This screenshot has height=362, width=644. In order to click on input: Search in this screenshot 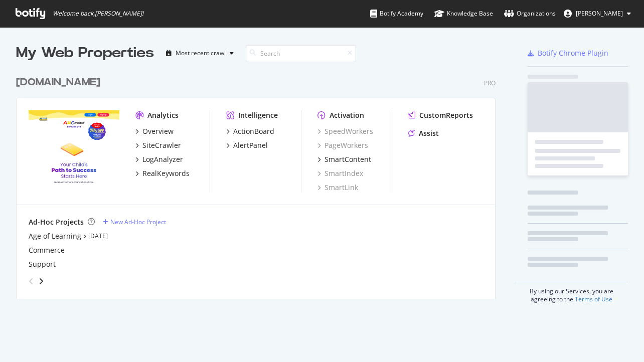, I will do `click(301, 53)`.